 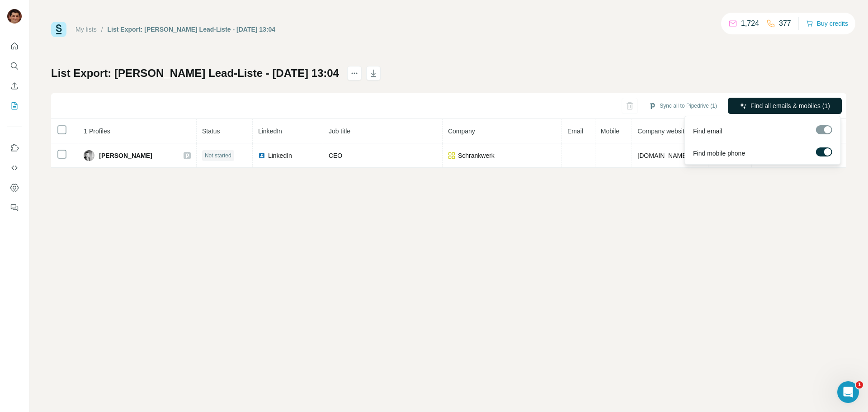 I want to click on a: My lists, so click(x=86, y=30).